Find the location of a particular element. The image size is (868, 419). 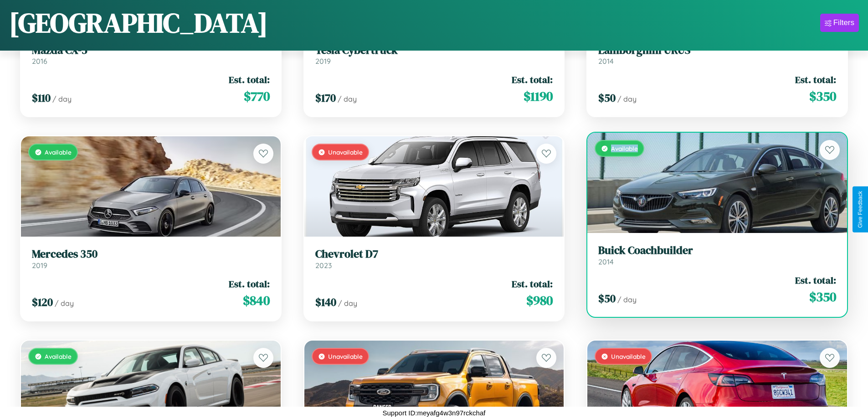

div: Filters is located at coordinates (844, 23).